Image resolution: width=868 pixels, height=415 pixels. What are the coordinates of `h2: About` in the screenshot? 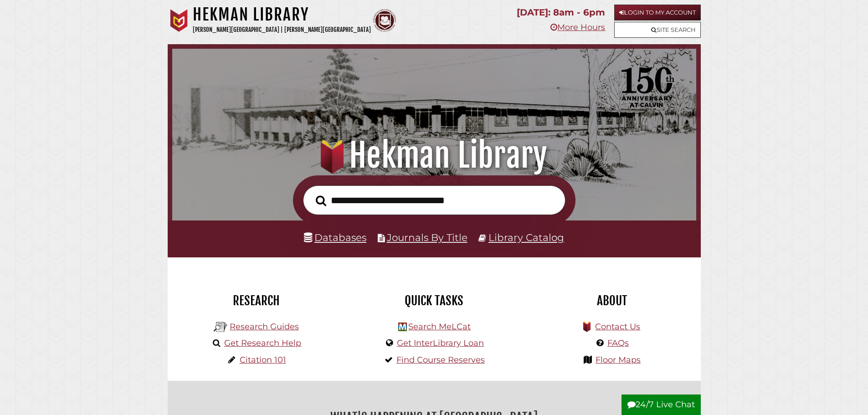 It's located at (612, 301).